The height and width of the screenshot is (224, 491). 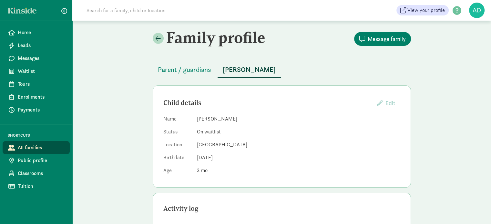 I want to click on span: Message family, so click(x=386, y=39).